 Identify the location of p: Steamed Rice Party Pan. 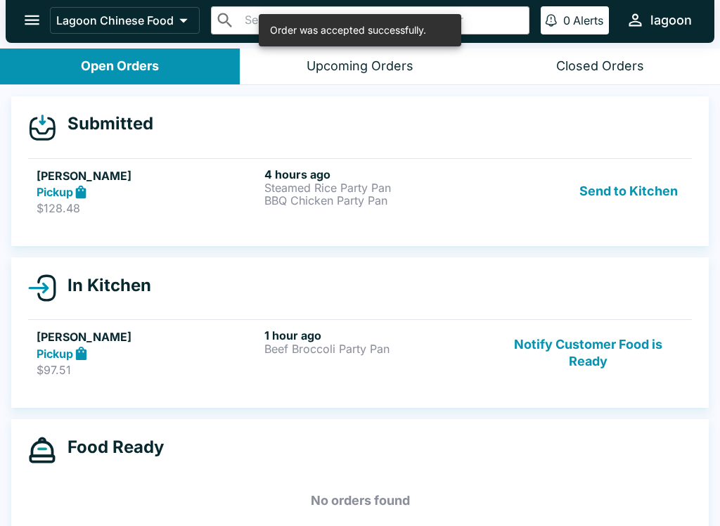
(375, 188).